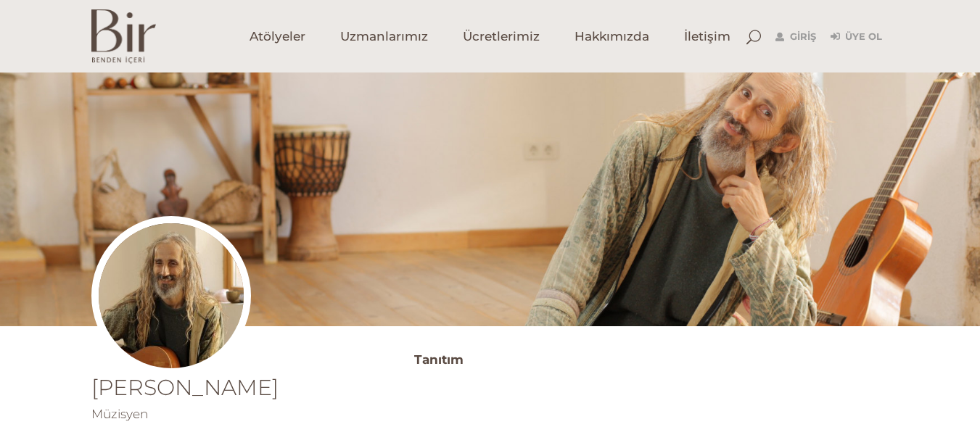 Image resolution: width=980 pixels, height=440 pixels. What do you see at coordinates (277, 36) in the screenshot?
I see `span: Atölyeler` at bounding box center [277, 36].